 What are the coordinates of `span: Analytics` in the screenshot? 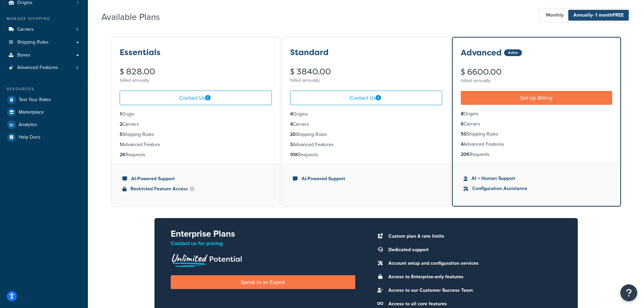 It's located at (27, 125).